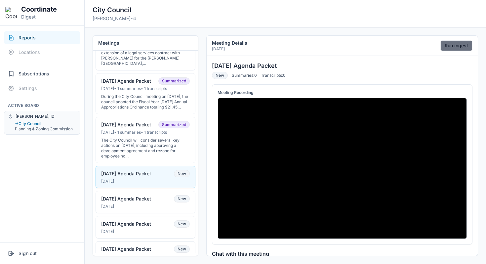  What do you see at coordinates (244, 75) in the screenshot?
I see `span: Summaries: 0` at bounding box center [244, 75].